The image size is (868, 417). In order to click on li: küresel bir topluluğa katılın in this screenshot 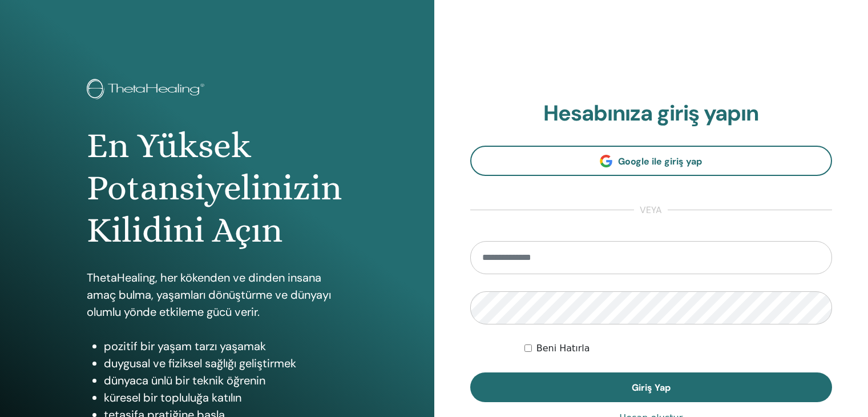, I will do `click(225, 397)`.